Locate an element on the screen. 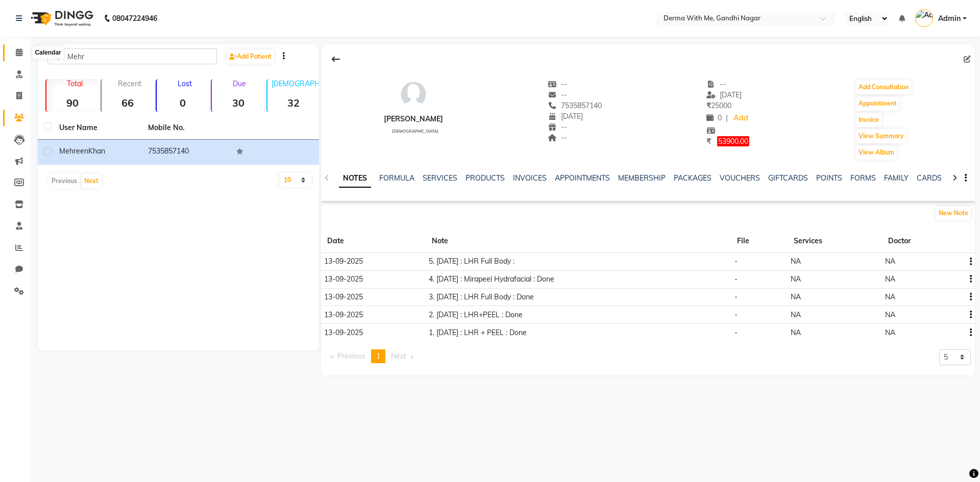  a: GIFTCARDS is located at coordinates (788, 178).